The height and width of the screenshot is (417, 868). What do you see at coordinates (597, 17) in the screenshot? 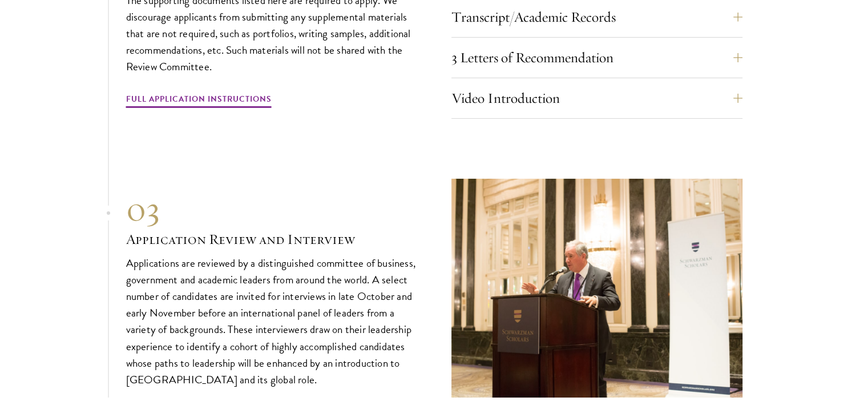
I see `button: Transcript/Academic Records` at bounding box center [597, 17].